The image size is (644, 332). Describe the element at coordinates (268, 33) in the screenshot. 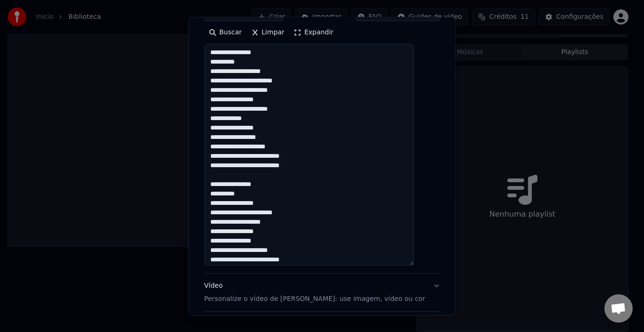

I see `button: Limpar` at that location.